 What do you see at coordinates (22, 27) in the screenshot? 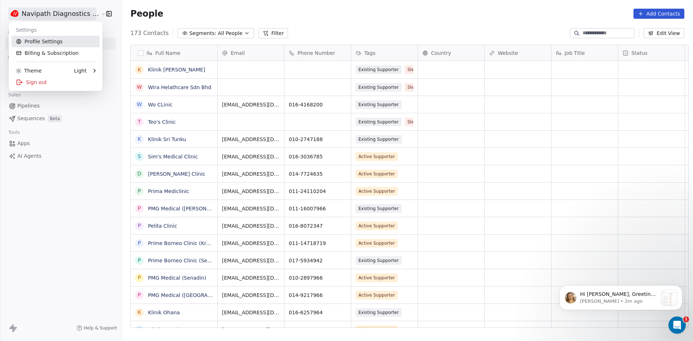
I see `img: Profile image for Harinder` at bounding box center [22, 27].